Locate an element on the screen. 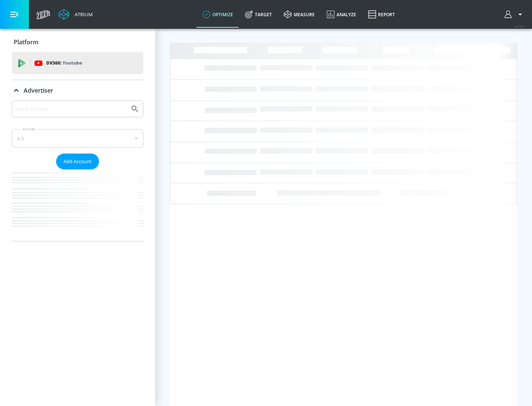  a: Analyze is located at coordinates (341, 14).